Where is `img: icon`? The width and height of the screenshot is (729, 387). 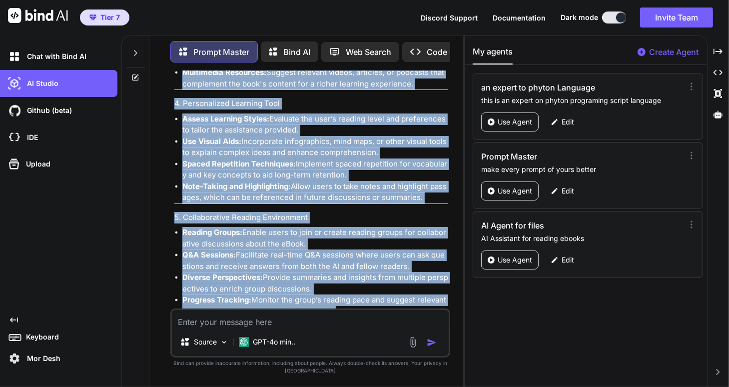
img: icon is located at coordinates (432, 342).